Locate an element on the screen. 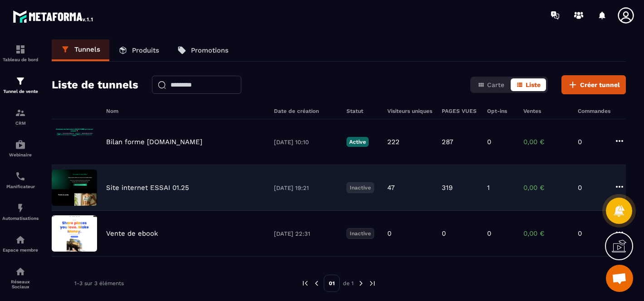  p: Réseaux Sociaux is located at coordinates (20, 284).